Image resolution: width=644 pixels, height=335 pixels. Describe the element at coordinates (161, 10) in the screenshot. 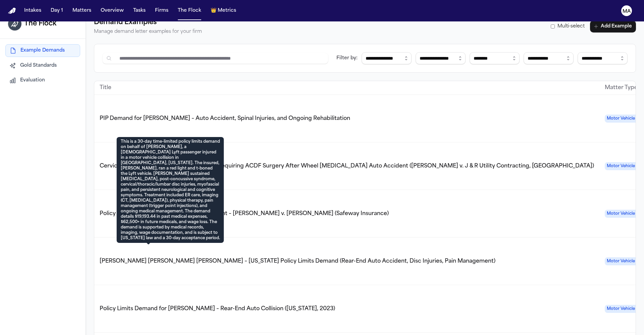

I see `a: Firms` at that location.